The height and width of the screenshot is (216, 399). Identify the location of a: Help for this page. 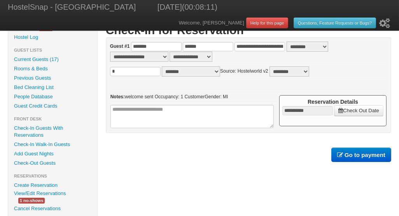
(267, 23).